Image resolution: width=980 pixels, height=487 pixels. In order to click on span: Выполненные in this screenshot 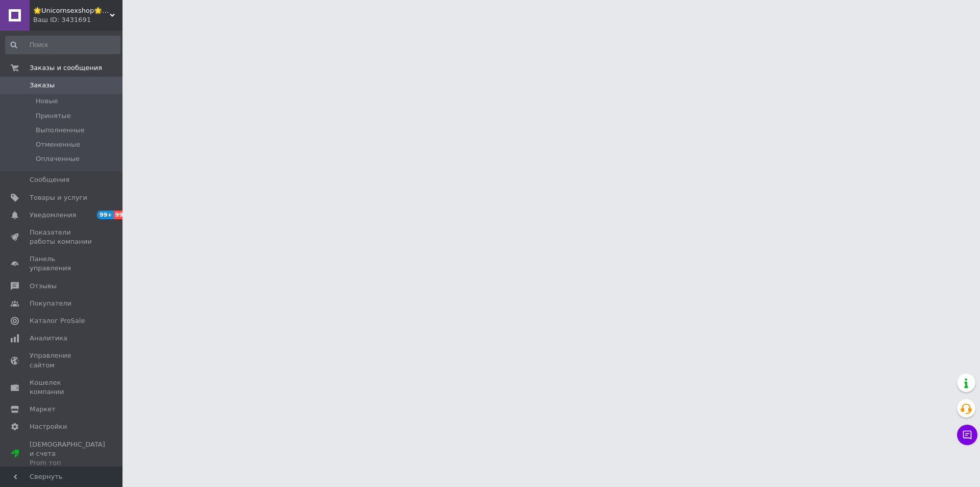, I will do `click(60, 130)`.